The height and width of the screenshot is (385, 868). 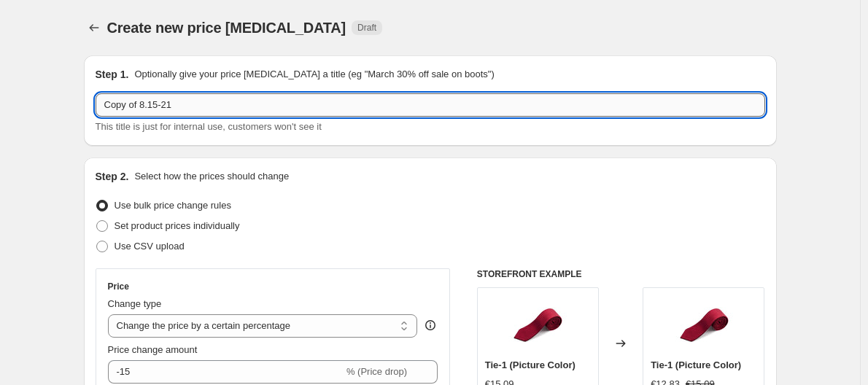 What do you see at coordinates (430, 325) in the screenshot?
I see `div: help` at bounding box center [430, 325].